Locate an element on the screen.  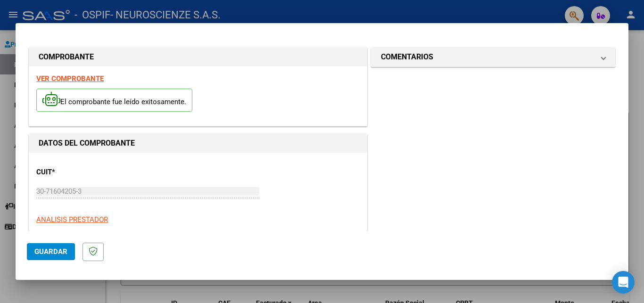
mat-expansion-panel-header: COMENTARIOS is located at coordinates (493, 57).